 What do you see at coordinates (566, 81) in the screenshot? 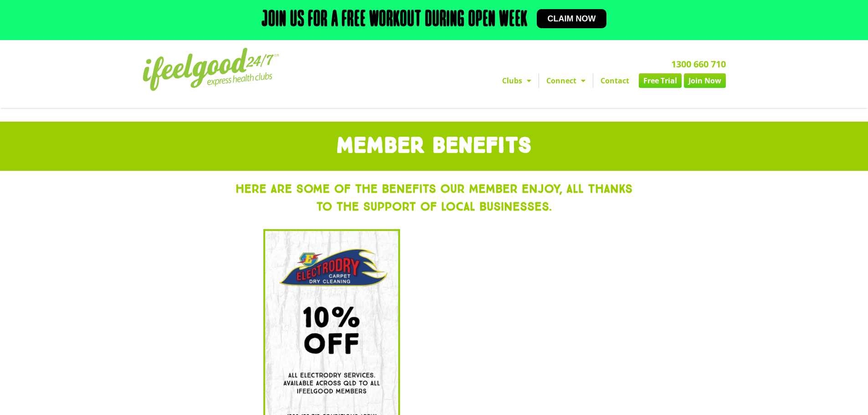
I see `a: Connect` at bounding box center [566, 81].